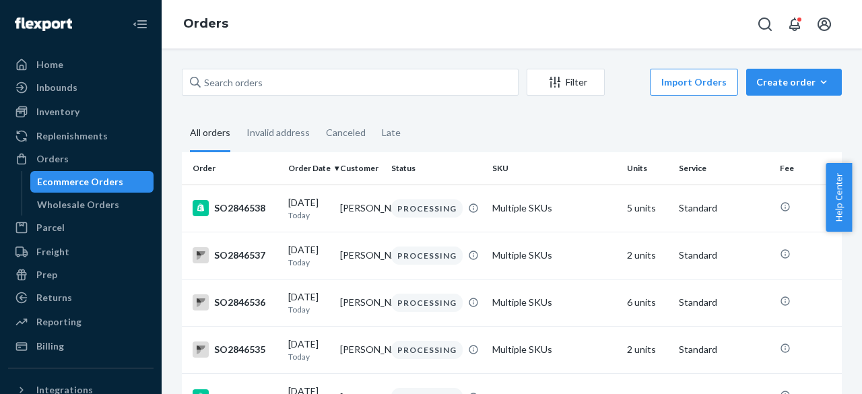 The image size is (862, 394). Describe the element at coordinates (81, 112) in the screenshot. I see `a: Inventory` at that location.